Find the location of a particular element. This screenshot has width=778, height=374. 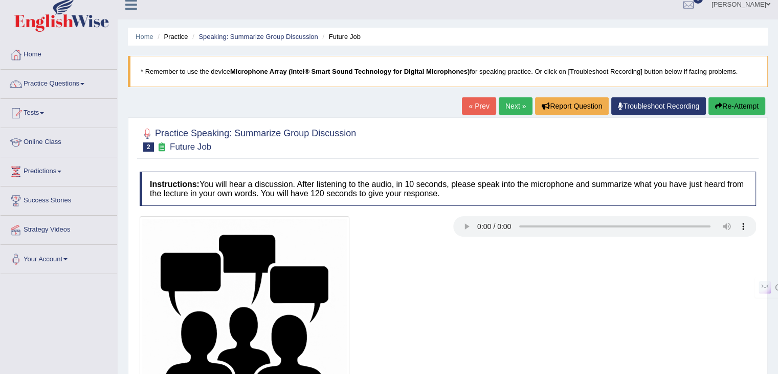

li: Future Job is located at coordinates (340, 36).